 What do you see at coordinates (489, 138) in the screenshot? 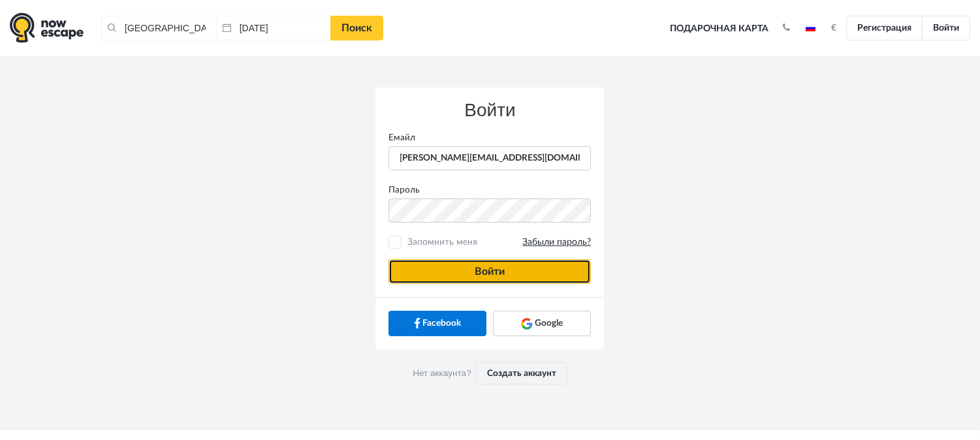
I see `label: Емайл` at bounding box center [489, 138].